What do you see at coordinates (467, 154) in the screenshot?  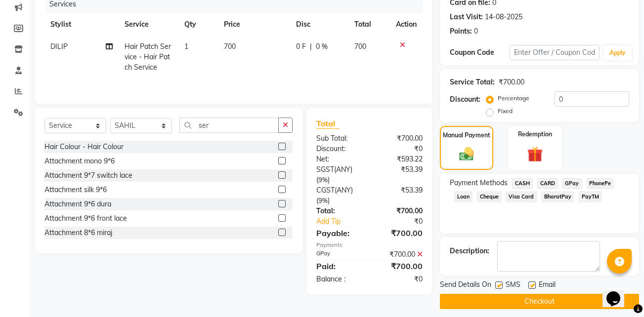 I see `img: _cash.svg` at bounding box center [467, 154].